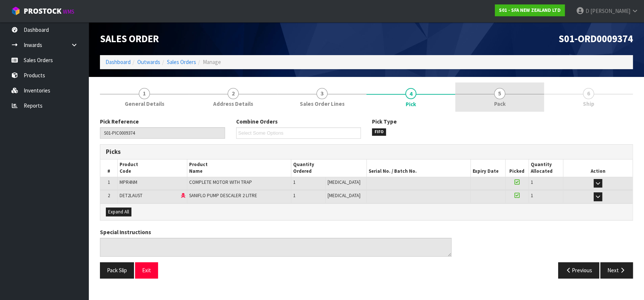 This screenshot has width=644, height=300. What do you see at coordinates (598, 168) in the screenshot?
I see `th: Action` at bounding box center [598, 168].